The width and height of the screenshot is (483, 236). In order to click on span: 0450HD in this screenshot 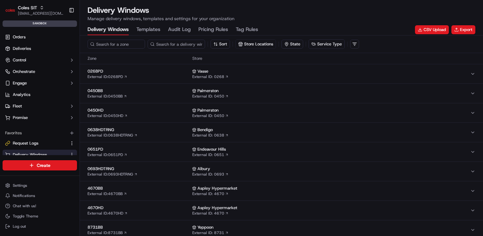, I will do `click(139, 110)`.